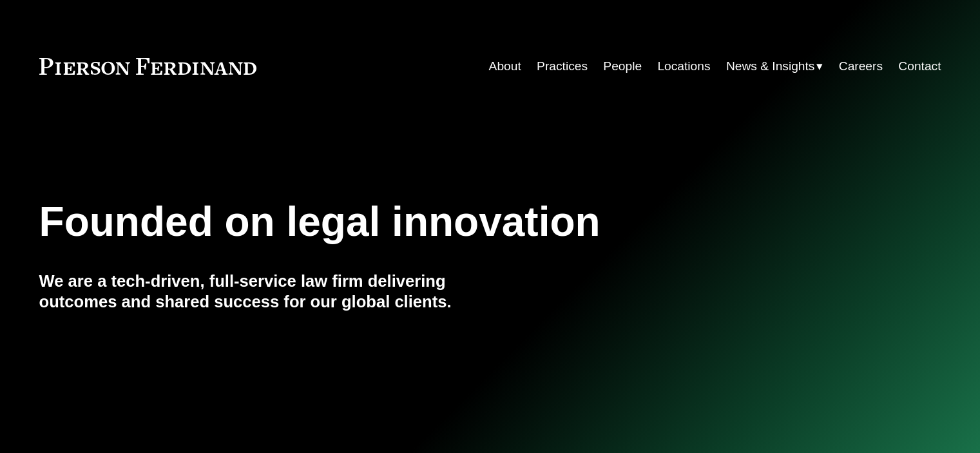 The image size is (980, 453). Describe the element at coordinates (623, 66) in the screenshot. I see `a: People` at that location.